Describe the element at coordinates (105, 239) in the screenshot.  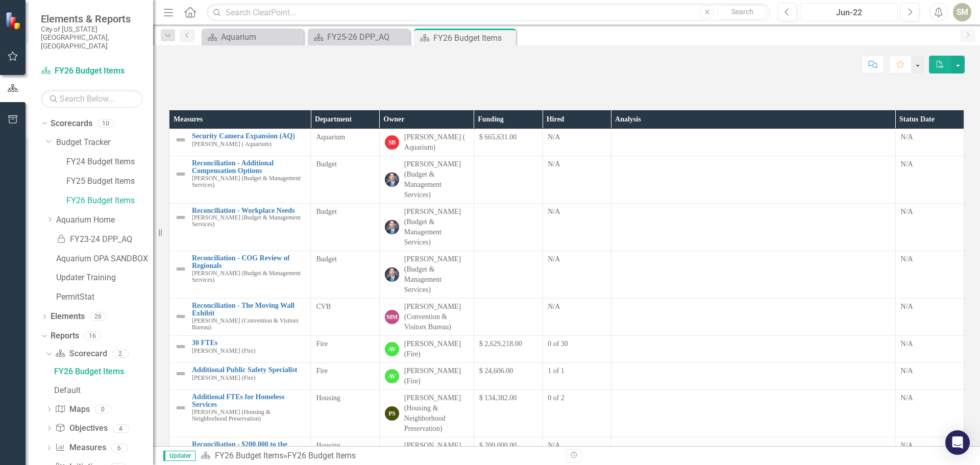
I see `a: FY23-24 DPP_AQ` at that location.